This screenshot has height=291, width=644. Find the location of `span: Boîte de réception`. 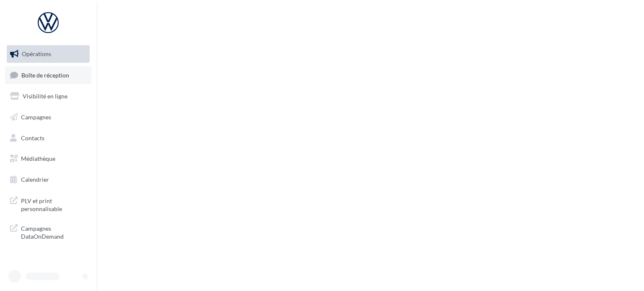

span: Boîte de réception is located at coordinates (45, 74).